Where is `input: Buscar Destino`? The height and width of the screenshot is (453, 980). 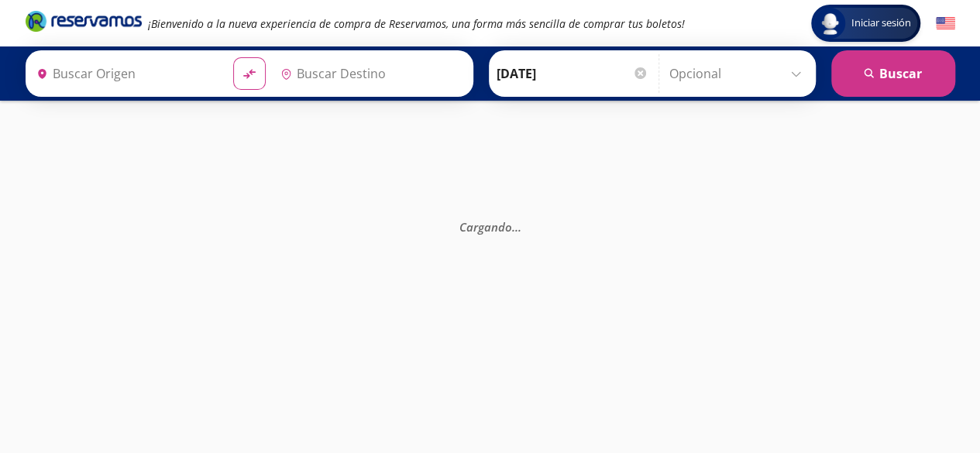
input: Buscar Destino is located at coordinates (369, 73).